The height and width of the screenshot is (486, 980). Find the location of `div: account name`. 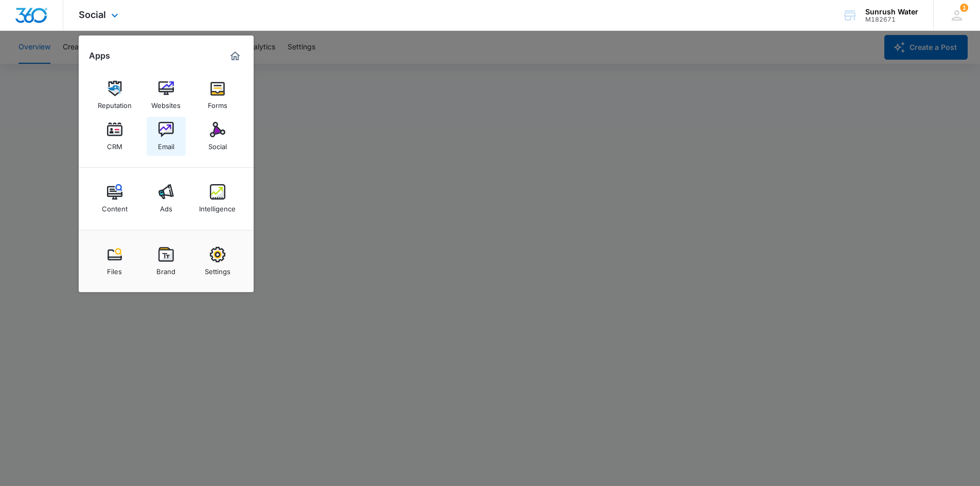

div: account name is located at coordinates (891, 12).